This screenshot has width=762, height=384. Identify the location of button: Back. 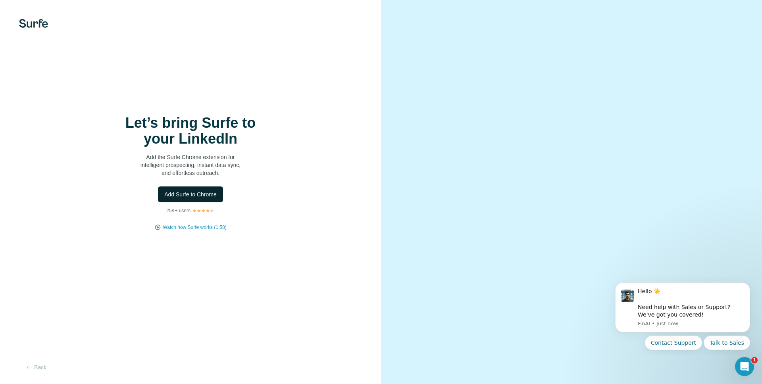
(35, 368).